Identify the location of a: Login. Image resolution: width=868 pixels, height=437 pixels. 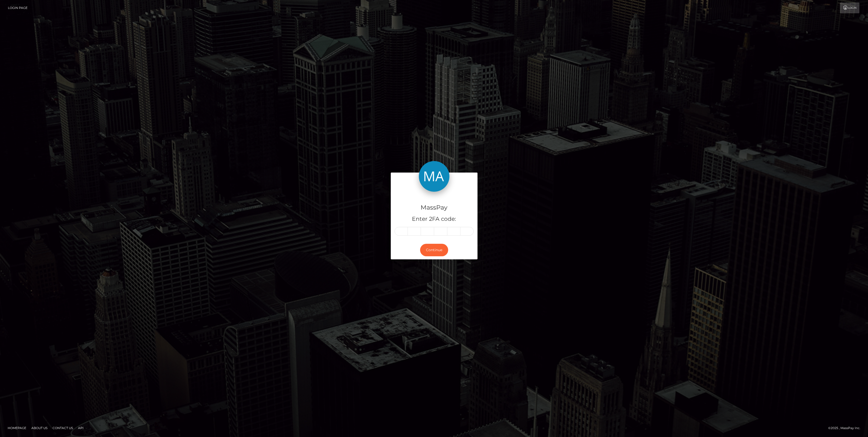
(850, 8).